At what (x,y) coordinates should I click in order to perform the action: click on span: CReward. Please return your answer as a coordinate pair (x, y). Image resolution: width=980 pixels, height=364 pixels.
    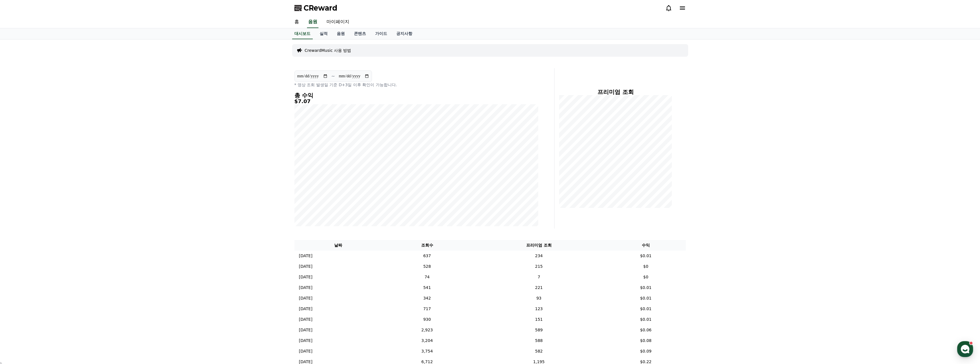
    Looking at the image, I should click on (321, 8).